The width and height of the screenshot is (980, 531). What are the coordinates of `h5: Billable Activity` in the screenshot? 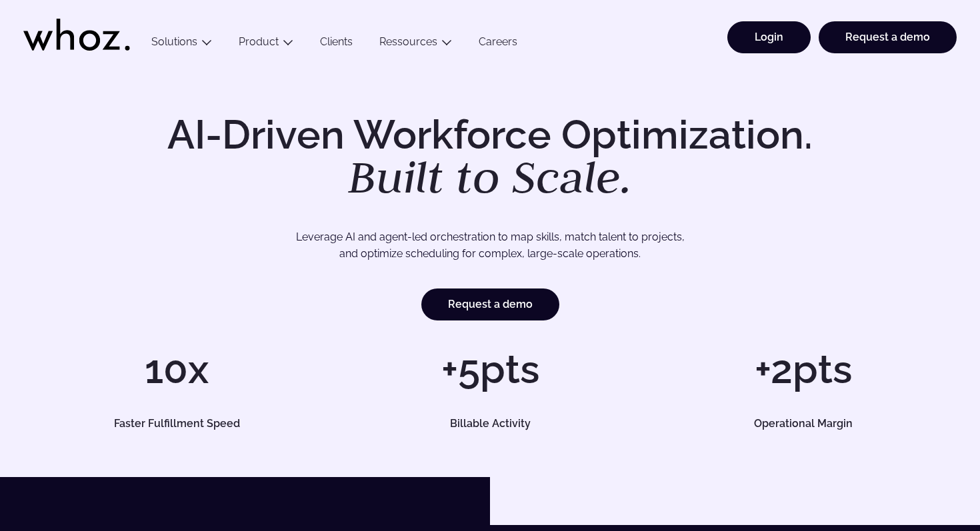 It's located at (490, 424).